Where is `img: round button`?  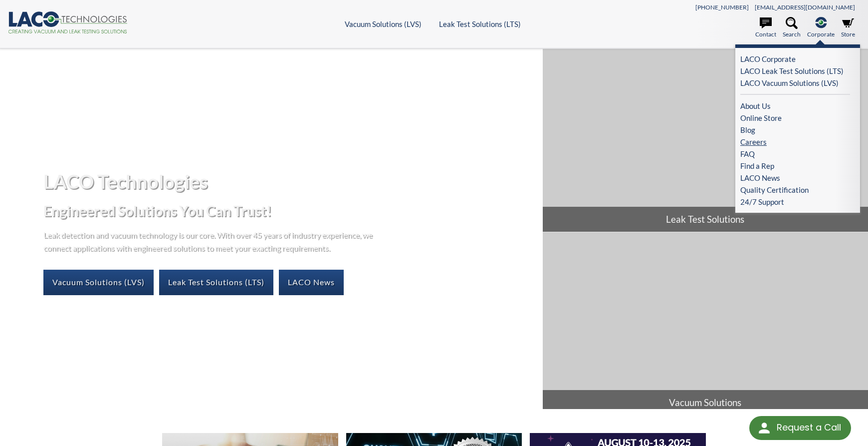
img: round button is located at coordinates (764, 428).